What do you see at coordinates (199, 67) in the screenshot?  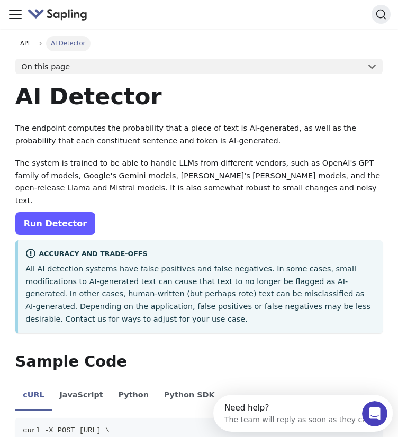 I see `button: On this page` at bounding box center [199, 67].